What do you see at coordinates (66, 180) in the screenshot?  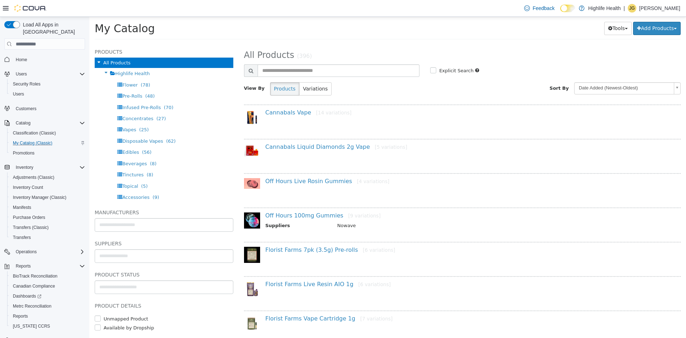 I see `span: (9)` at bounding box center [66, 180].